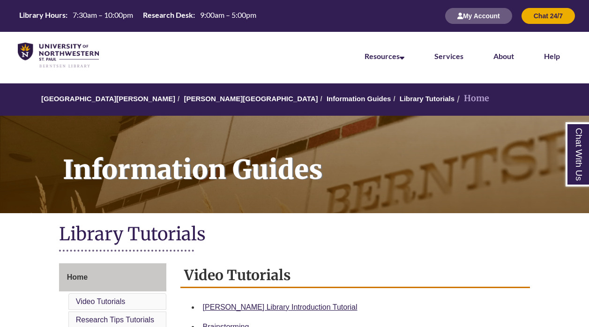  I want to click on th: Library Hours:, so click(42, 15).